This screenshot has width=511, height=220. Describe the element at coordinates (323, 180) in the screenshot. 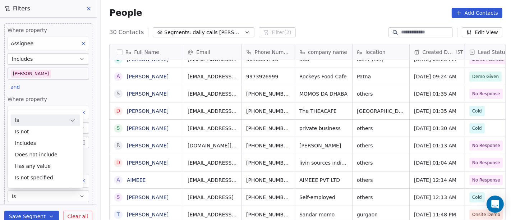

I see `span: AIMEEE PVT LTD` at that location.